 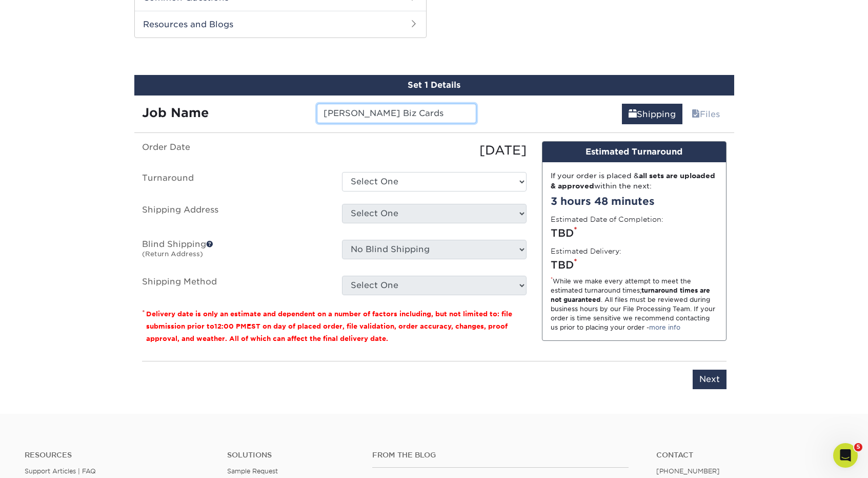 What do you see at coordinates (60, 471) in the screenshot?
I see `a: Support Articles | FAQ` at bounding box center [60, 471].